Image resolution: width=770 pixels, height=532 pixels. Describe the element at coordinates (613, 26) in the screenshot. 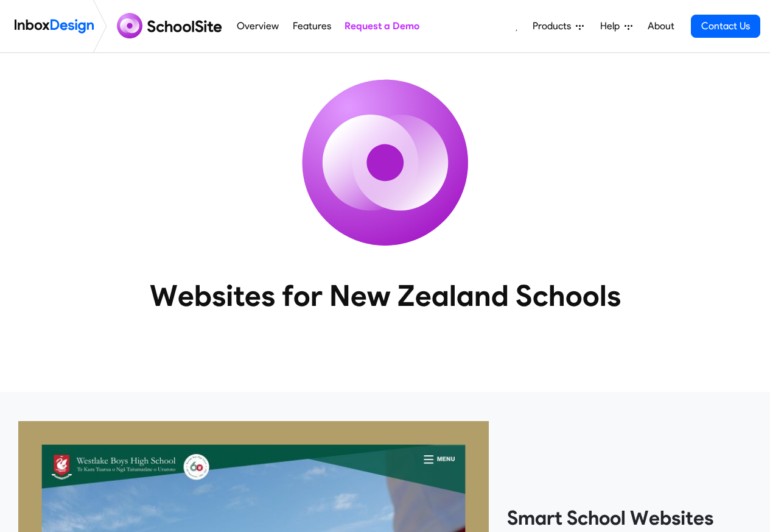

I see `span: Help` at that location.